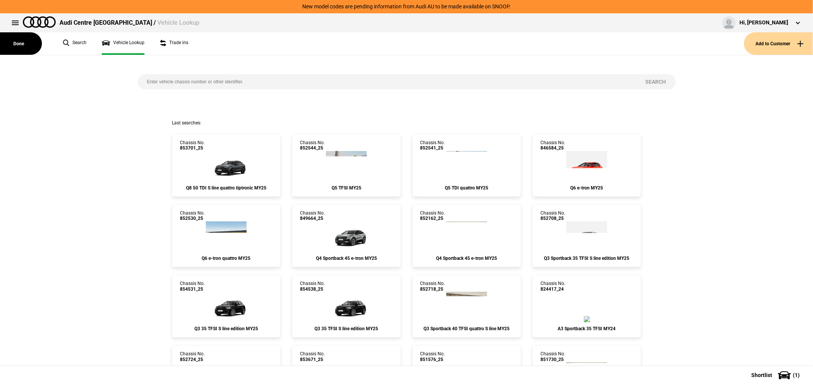  Describe the element at coordinates (346, 188) in the screenshot. I see `div: Q5 TFSI MY25` at that location.